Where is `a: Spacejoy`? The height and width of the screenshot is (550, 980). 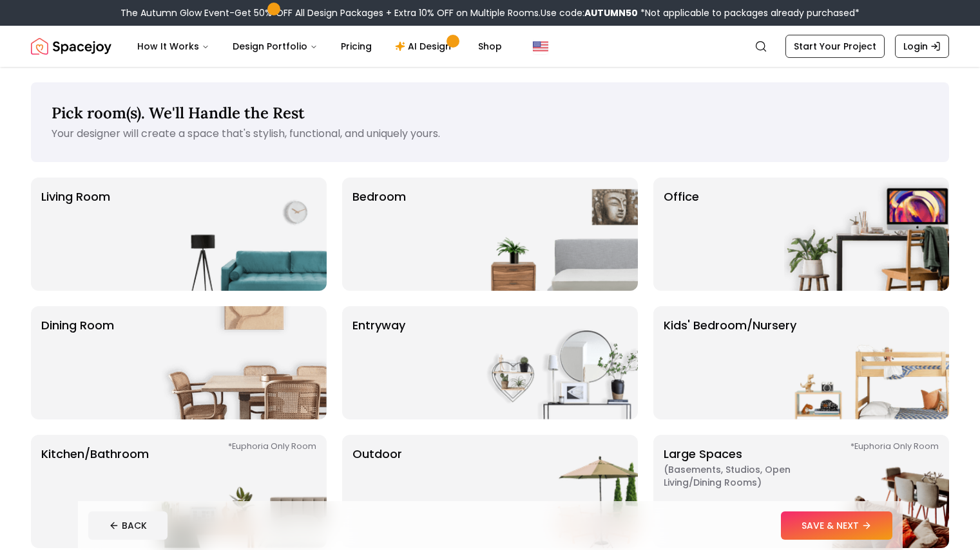
a: Spacejoy is located at coordinates (71, 46).